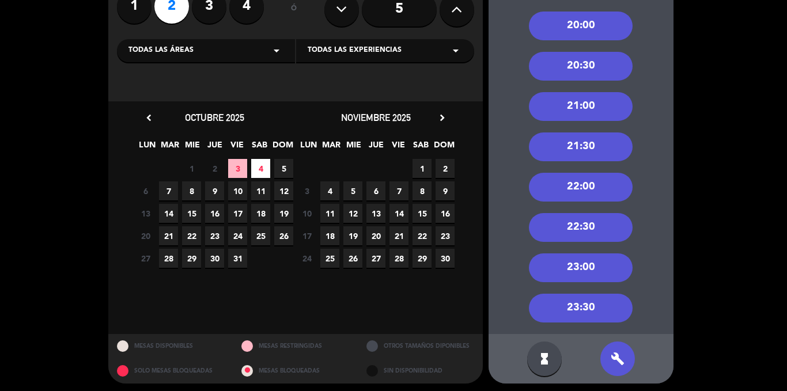  I want to click on div: 22:30, so click(581, 228).